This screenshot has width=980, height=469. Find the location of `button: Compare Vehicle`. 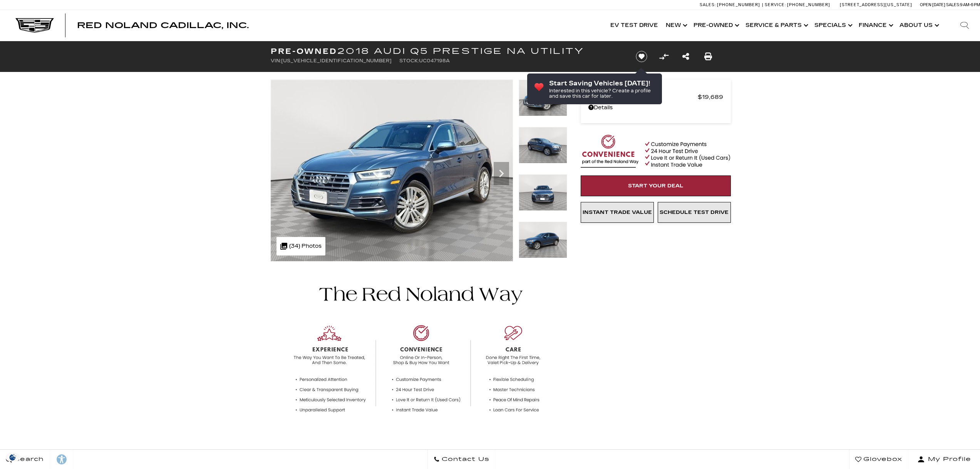

button: Compare Vehicle is located at coordinates (664, 57).